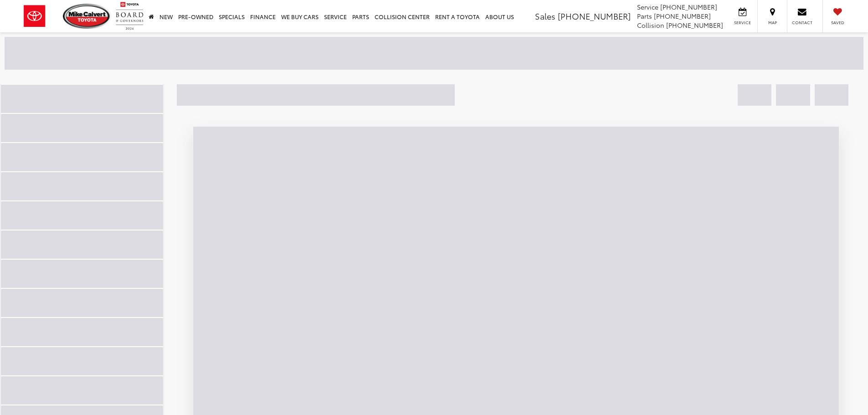 The image size is (868, 415). I want to click on span: Sales, so click(545, 16).